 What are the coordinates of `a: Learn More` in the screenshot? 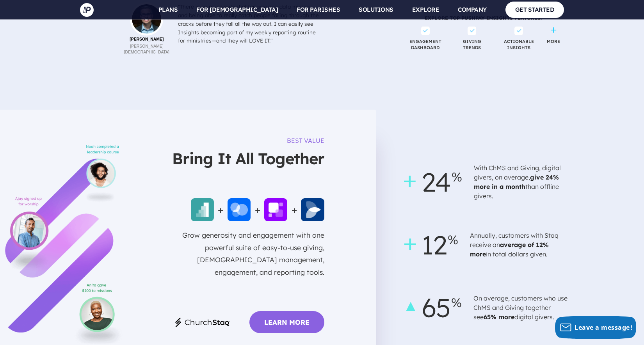 It's located at (287, 322).